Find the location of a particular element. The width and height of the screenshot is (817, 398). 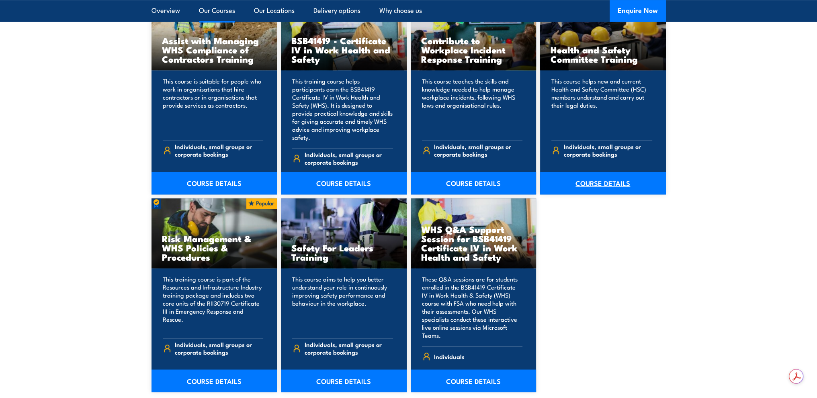

p: This training course is part of the Resources and Infrastructure Industry training package and in... is located at coordinates (213, 303).